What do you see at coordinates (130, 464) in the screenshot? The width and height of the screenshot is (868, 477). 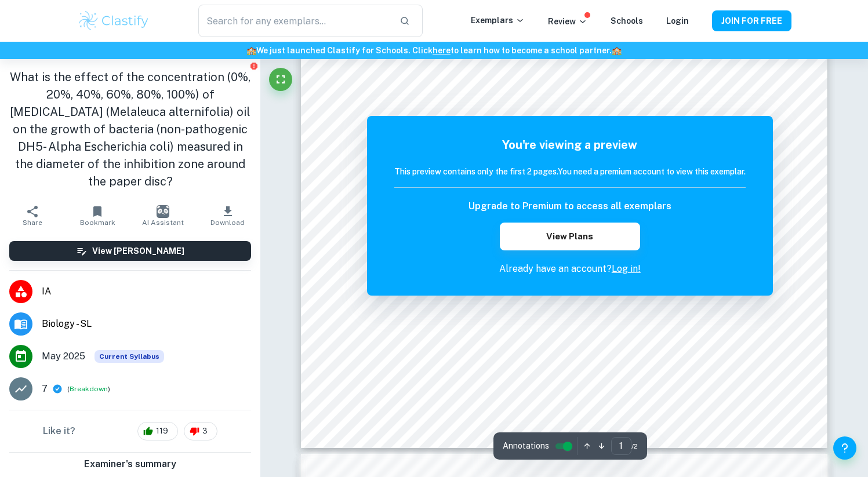 I see `h6: Examiner's summary` at bounding box center [130, 464].